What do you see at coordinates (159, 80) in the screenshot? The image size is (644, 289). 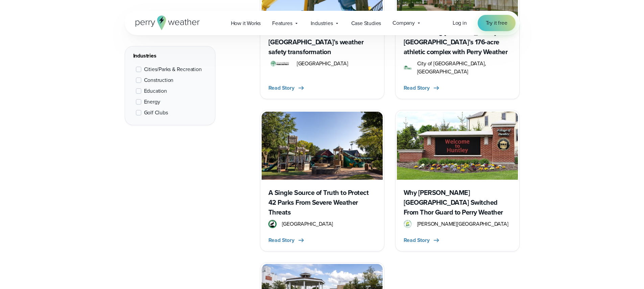 I see `span: Construction` at bounding box center [159, 80].